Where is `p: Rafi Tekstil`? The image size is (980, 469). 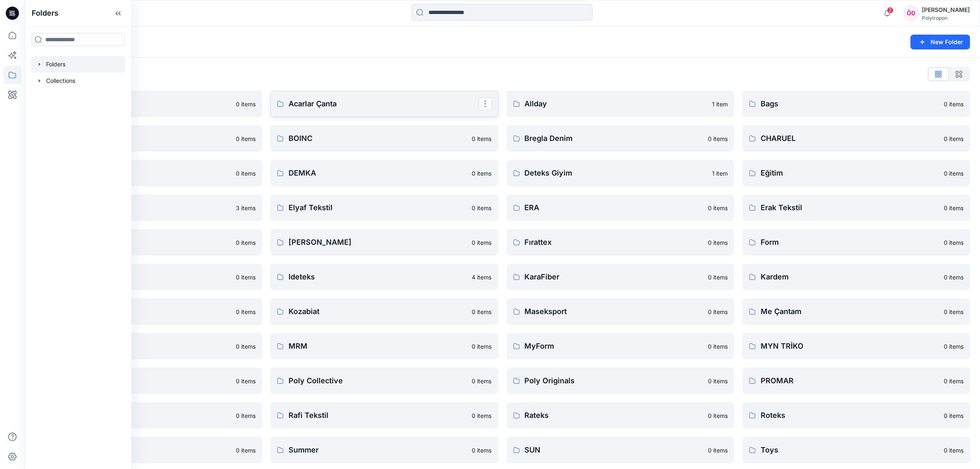 p: Rafi Tekstil is located at coordinates (377, 416).